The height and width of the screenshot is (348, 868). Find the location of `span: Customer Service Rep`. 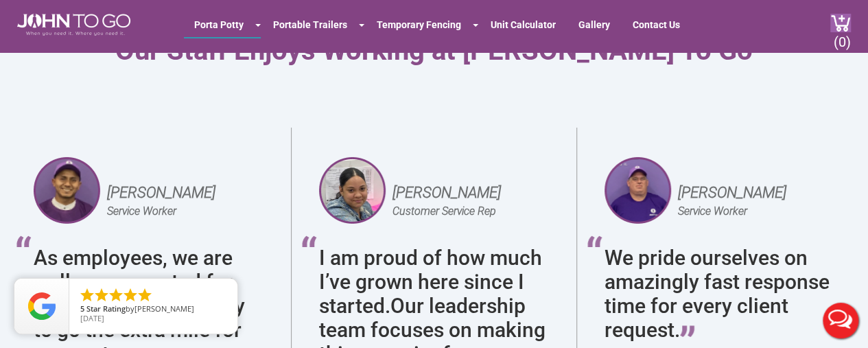

span: Customer Service Rep is located at coordinates (444, 211).